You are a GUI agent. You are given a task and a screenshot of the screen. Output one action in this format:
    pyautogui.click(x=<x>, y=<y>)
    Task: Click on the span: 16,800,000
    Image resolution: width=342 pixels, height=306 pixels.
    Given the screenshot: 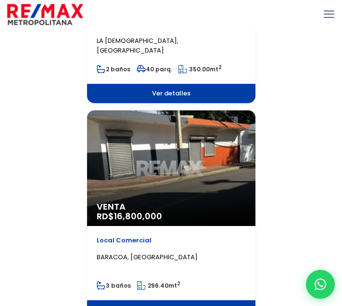 What is the action you would take?
    pyautogui.click(x=138, y=216)
    